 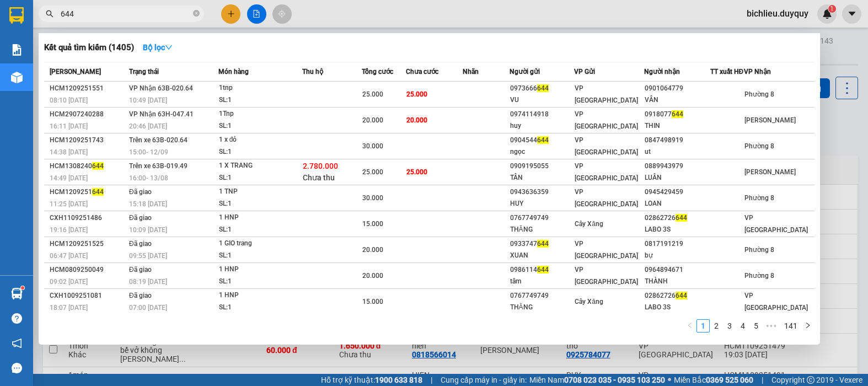 What do you see at coordinates (373, 120) in the screenshot?
I see `span: 20.000` at bounding box center [373, 120].